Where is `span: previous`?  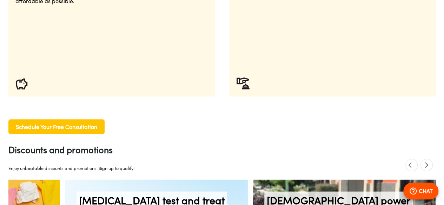 span: previous is located at coordinates (411, 165).